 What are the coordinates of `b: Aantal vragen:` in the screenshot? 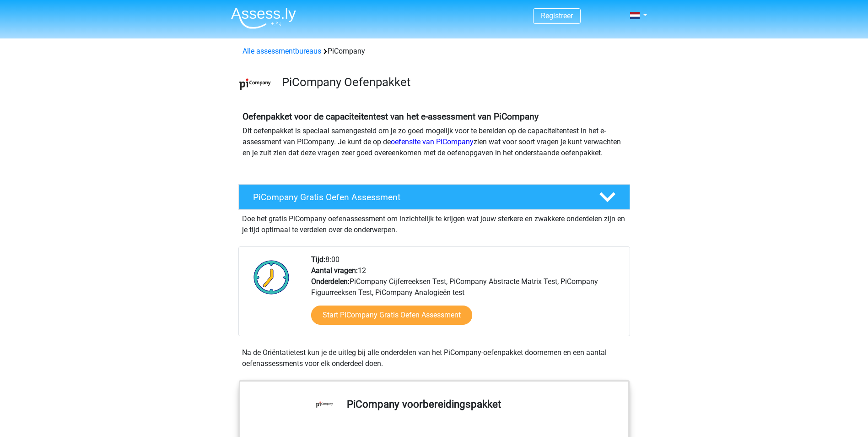 It's located at (335, 270).